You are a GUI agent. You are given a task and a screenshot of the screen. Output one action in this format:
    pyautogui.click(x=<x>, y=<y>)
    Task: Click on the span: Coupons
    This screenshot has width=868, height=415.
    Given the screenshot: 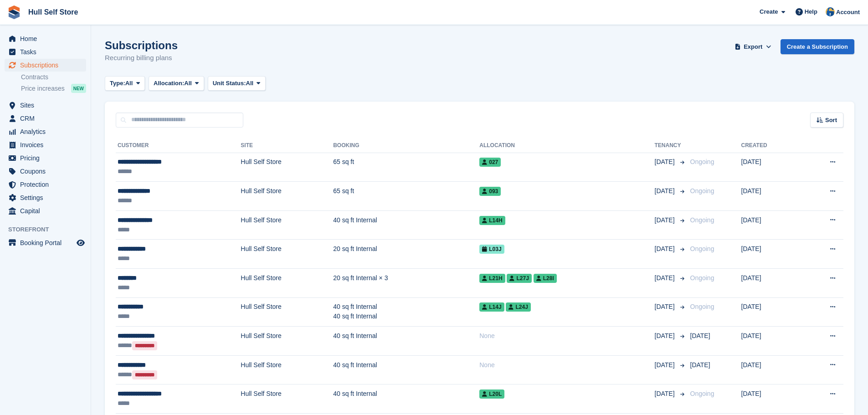 What is the action you would take?
    pyautogui.click(x=47, y=171)
    